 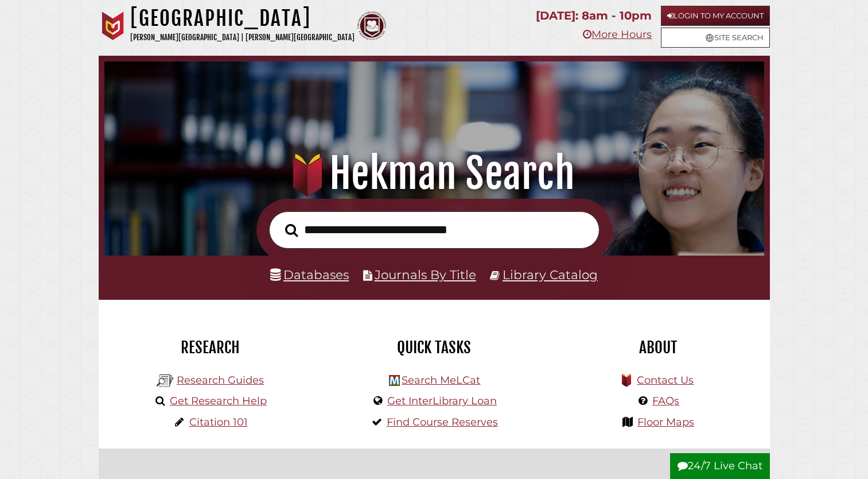 I want to click on a: Search MeLCat, so click(x=441, y=380).